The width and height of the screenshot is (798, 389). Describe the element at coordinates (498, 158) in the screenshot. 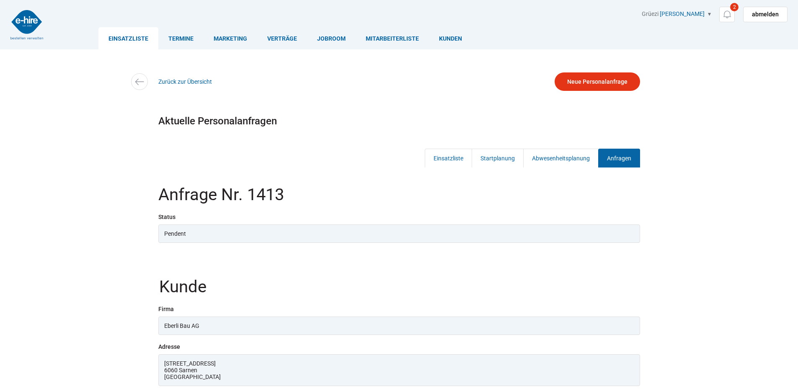

I see `a: Startplanung` at that location.